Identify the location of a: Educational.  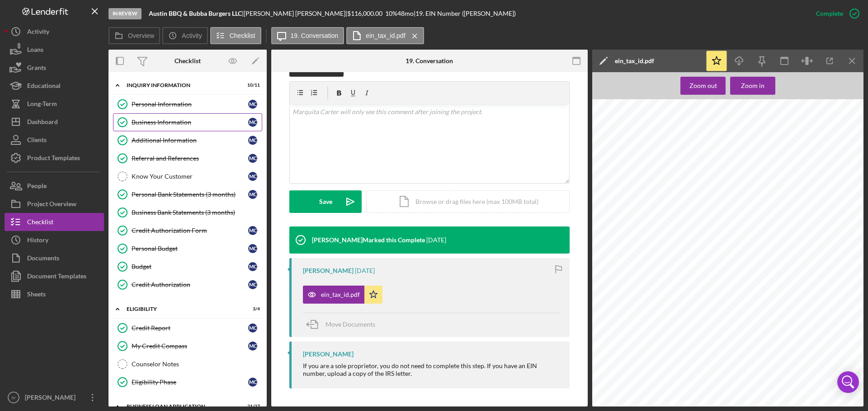
(54, 86).